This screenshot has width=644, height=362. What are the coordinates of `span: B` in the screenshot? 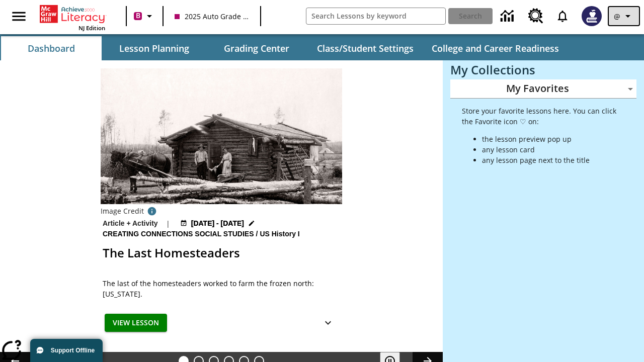 It's located at (138, 16).